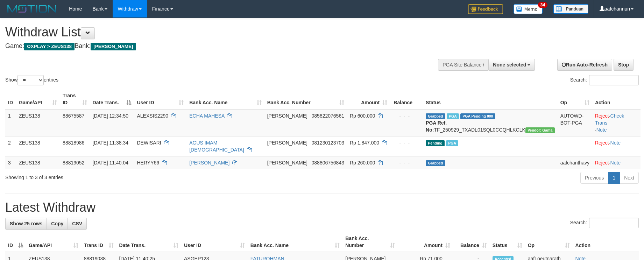  Describe the element at coordinates (134, 176) in the screenshot. I see `div: Showing 1 to 3 of 3 entries` at that location.